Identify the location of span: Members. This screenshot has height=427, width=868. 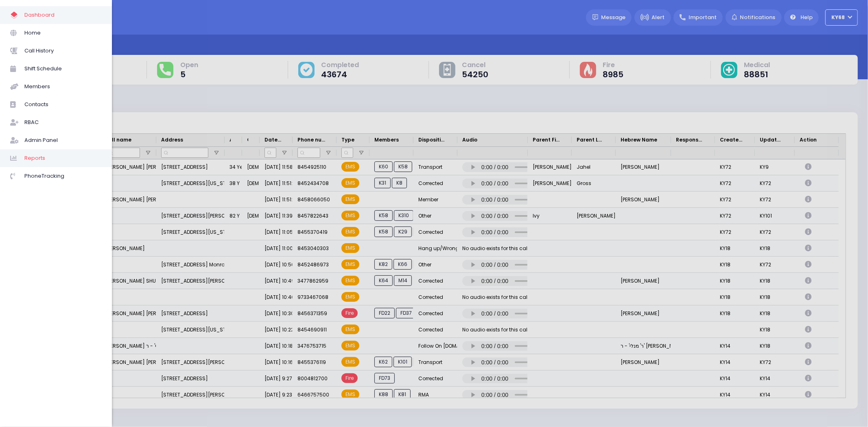
(63, 87).